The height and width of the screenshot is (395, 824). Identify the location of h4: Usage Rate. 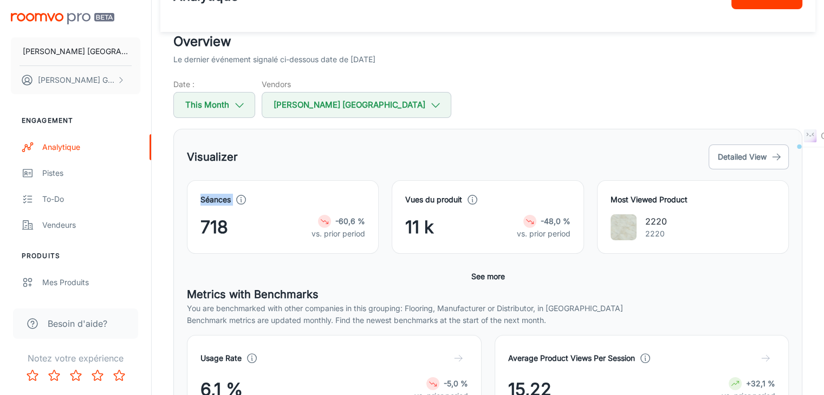
(221, 359).